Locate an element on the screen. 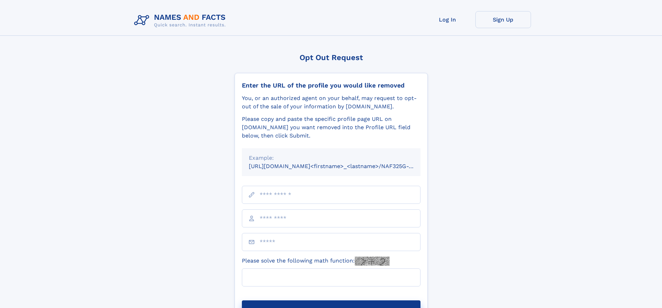  div: Opt Out Request is located at coordinates (331, 57).